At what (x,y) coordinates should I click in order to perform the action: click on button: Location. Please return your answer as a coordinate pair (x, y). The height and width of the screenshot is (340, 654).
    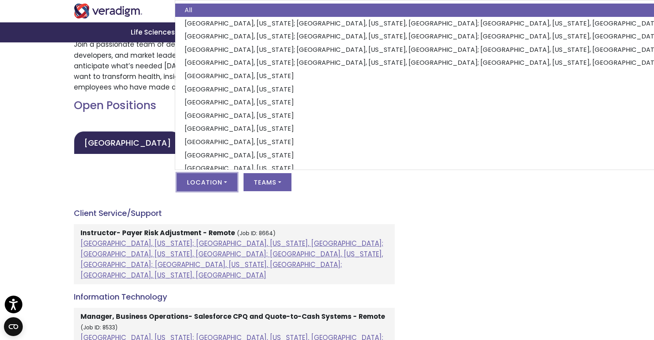
    Looking at the image, I should click on (207, 182).